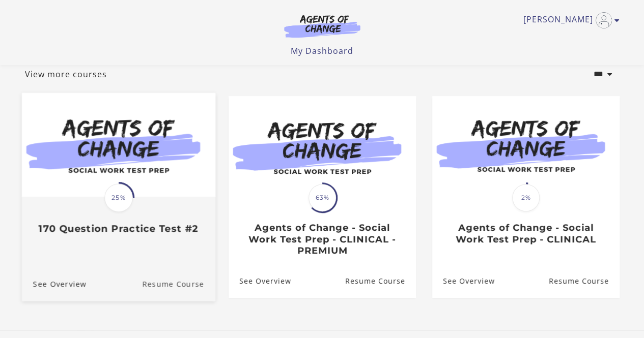 The image size is (644, 338). What do you see at coordinates (118, 198) in the screenshot?
I see `span: 25%` at bounding box center [118, 198].